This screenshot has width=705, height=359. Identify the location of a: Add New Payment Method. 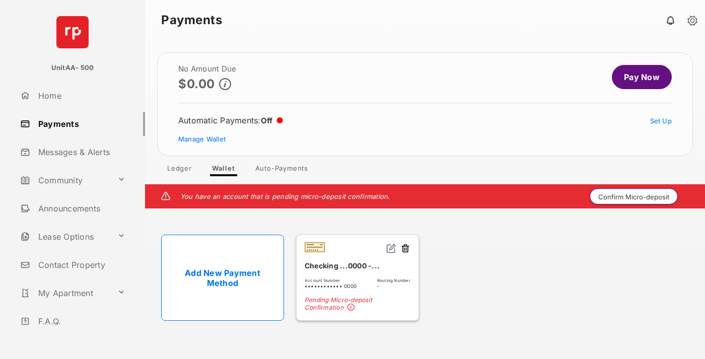
(223, 277).